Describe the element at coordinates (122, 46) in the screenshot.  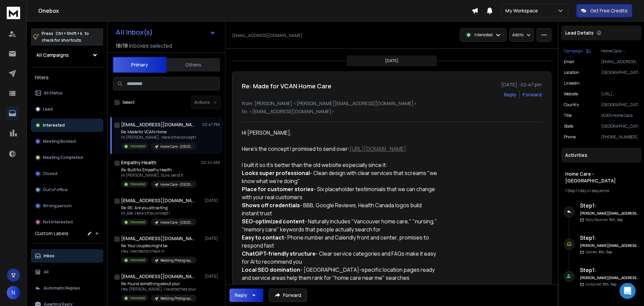
I see `span: 18 / 18` at that location.